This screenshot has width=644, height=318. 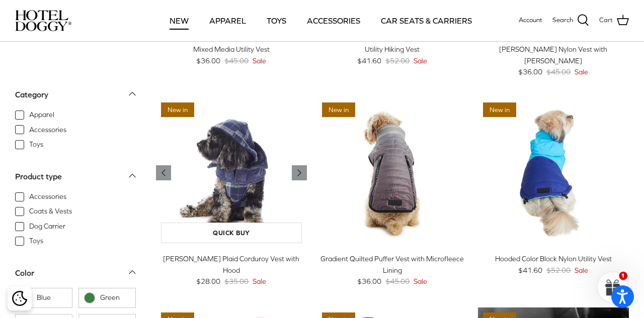 What do you see at coordinates (334, 21) in the screenshot?
I see `a: ACCESSORIES` at bounding box center [334, 21].